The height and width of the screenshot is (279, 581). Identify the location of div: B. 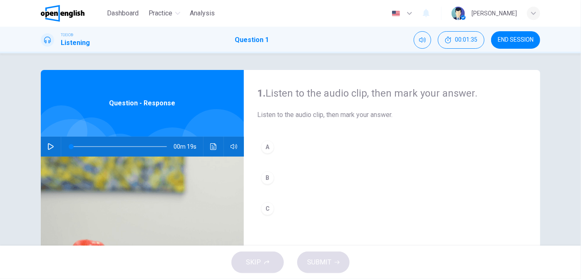
(268, 178).